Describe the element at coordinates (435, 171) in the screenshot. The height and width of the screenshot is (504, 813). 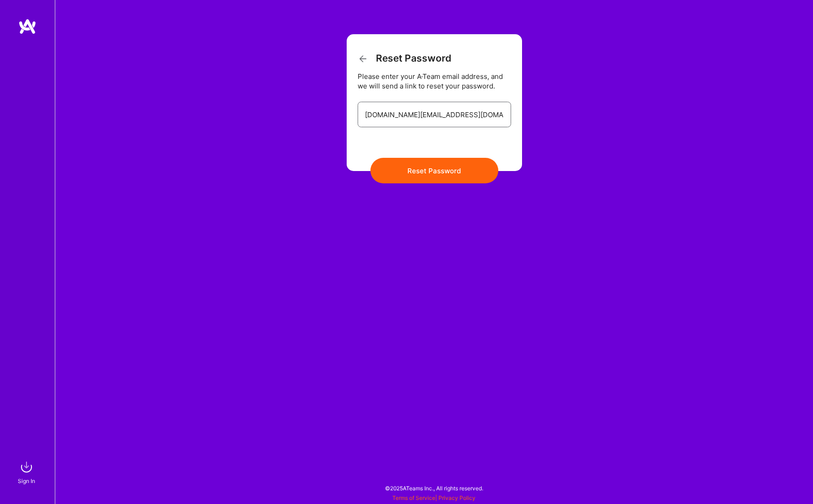
I see `button: Reset Password` at that location.